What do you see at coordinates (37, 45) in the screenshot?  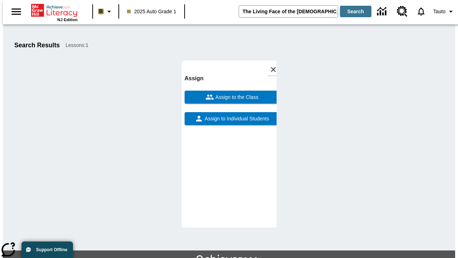 I see `h1: Search Results` at bounding box center [37, 45].